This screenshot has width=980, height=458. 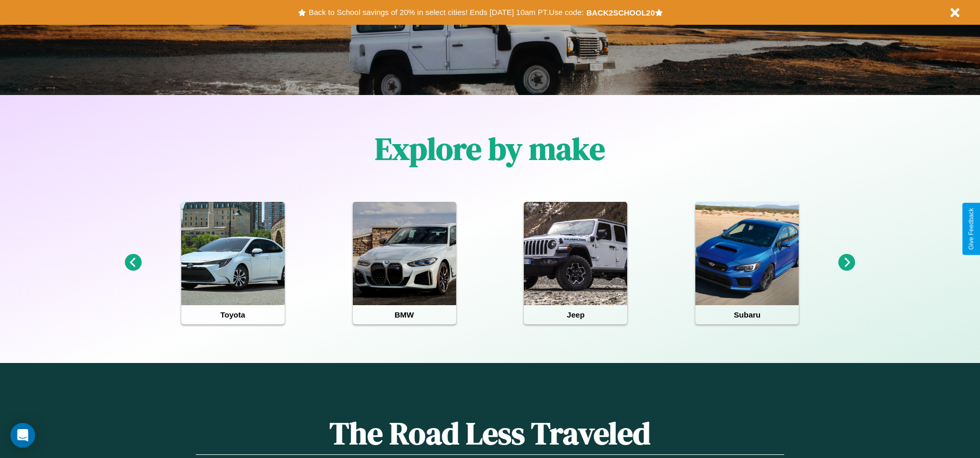 What do you see at coordinates (404, 314) in the screenshot?
I see `h4: BMW` at bounding box center [404, 314].